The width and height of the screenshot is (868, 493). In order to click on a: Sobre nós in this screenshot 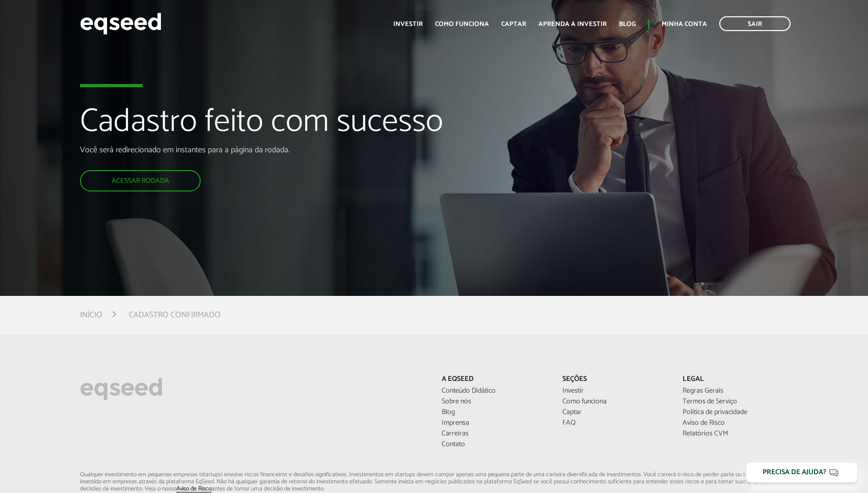, I will do `click(494, 402)`.